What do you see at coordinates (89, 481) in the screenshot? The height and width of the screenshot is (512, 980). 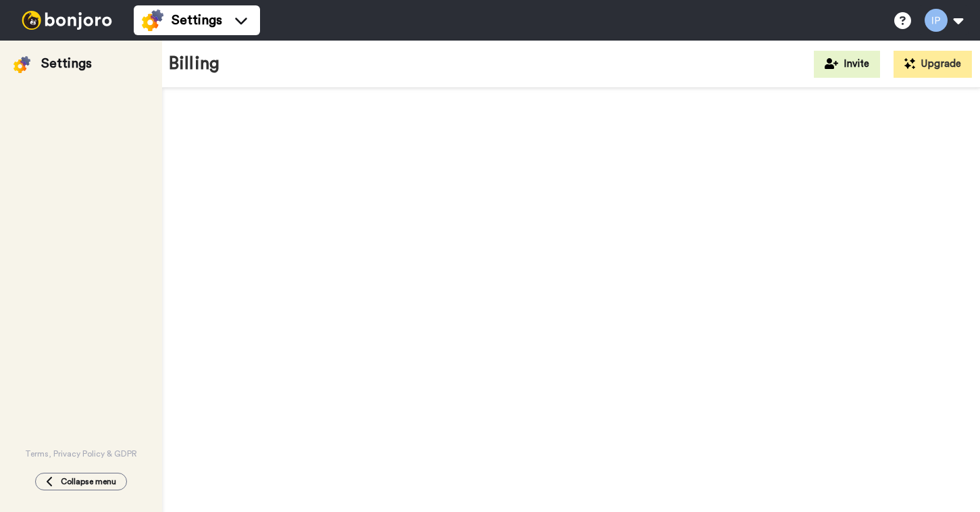 I see `span: Collapse menu` at bounding box center [89, 481].